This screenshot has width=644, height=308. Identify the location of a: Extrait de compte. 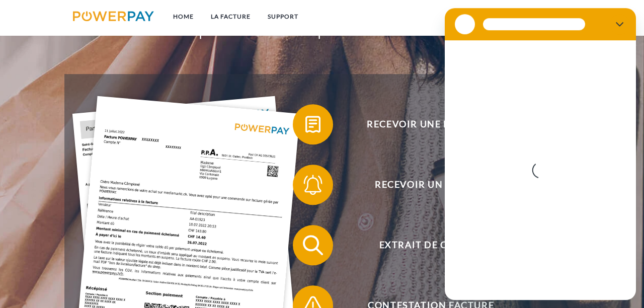
(423, 245).